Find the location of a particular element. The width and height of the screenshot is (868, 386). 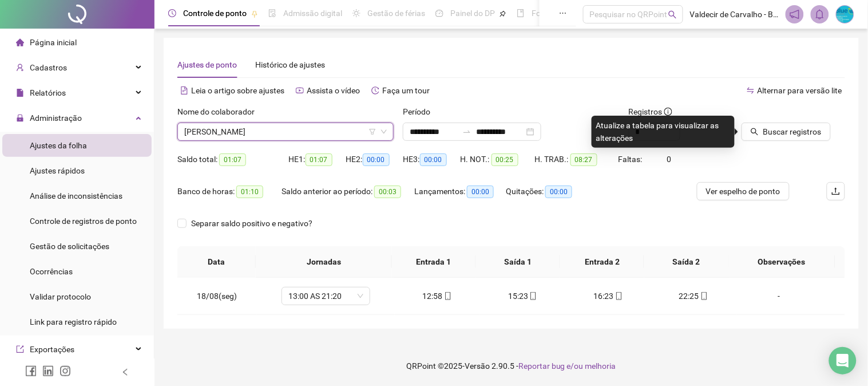

img: 19474 is located at coordinates (846, 14).